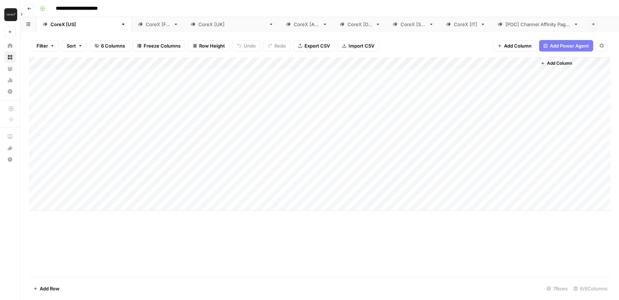  Describe the element at coordinates (569, 46) in the screenshot. I see `span: Add Power Agent` at that location.